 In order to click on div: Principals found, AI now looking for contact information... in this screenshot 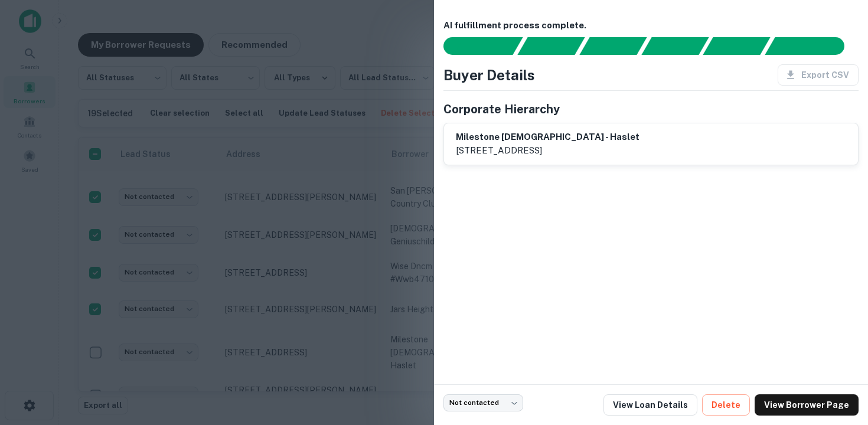, I will do `click(675, 46)`.